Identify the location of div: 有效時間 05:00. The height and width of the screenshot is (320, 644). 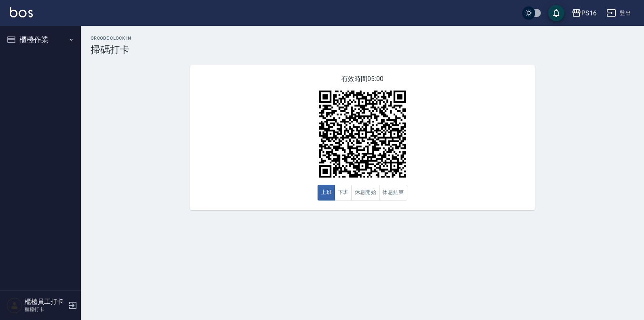
(362, 138).